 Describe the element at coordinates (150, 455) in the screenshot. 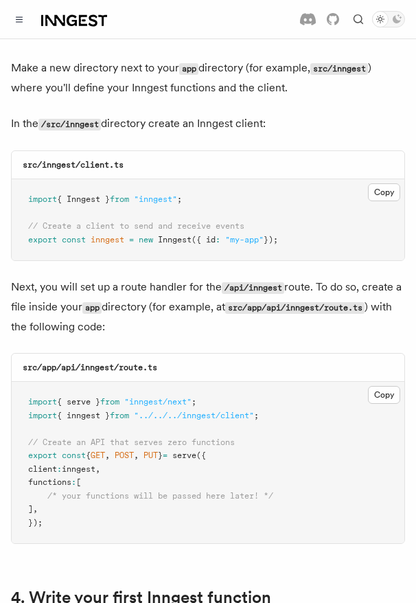

I see `span: PUT` at that location.